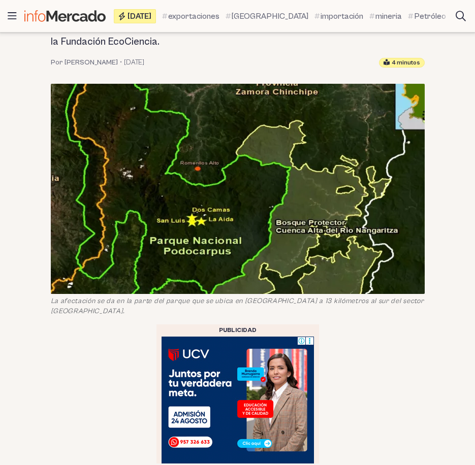  What do you see at coordinates (193, 16) in the screenshot?
I see `span: exportaciones` at bounding box center [193, 16].